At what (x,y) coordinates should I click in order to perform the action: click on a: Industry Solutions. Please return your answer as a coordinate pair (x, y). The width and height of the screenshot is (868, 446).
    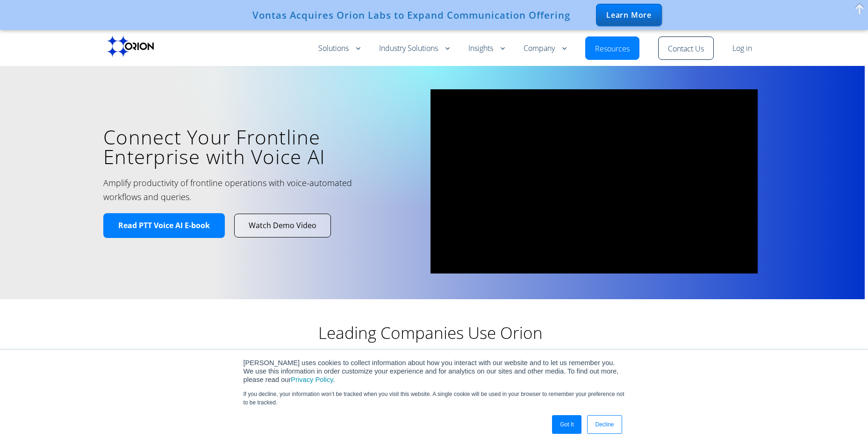
    Looking at the image, I should click on (414, 48).